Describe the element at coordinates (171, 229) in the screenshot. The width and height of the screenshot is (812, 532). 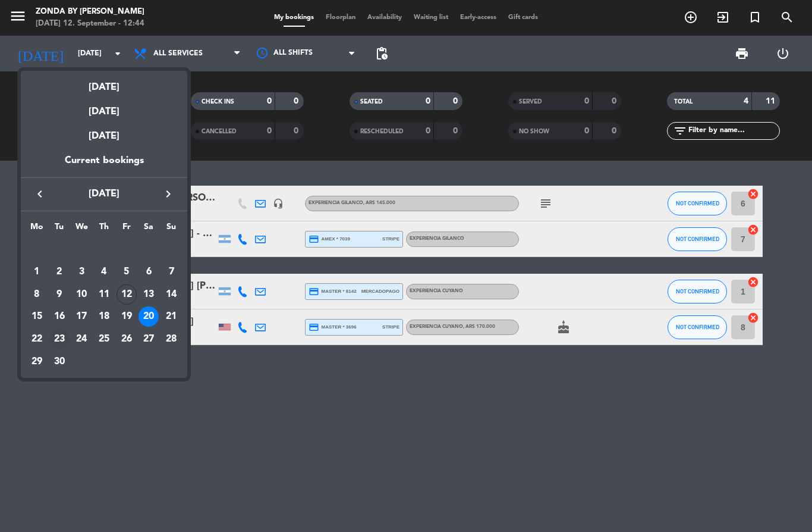
I see `th: Sunday` at that location.